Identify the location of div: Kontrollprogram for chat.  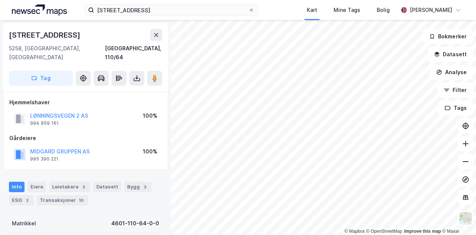
(457, 217).